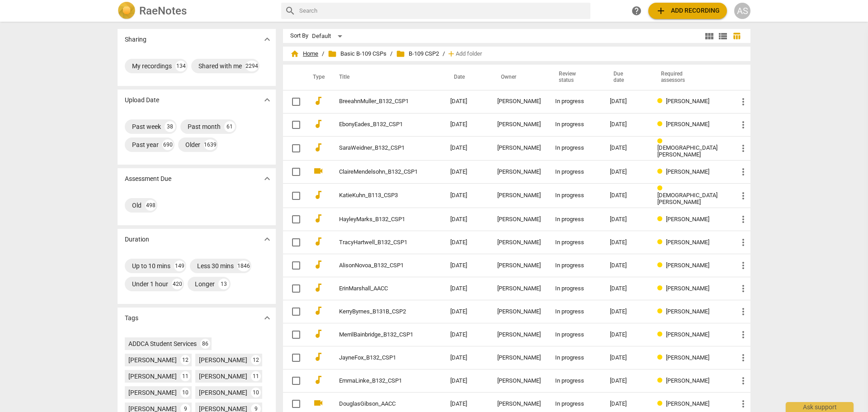 This screenshot has width=868, height=412. What do you see at coordinates (167, 145) in the screenshot?
I see `div: 690` at bounding box center [167, 145].